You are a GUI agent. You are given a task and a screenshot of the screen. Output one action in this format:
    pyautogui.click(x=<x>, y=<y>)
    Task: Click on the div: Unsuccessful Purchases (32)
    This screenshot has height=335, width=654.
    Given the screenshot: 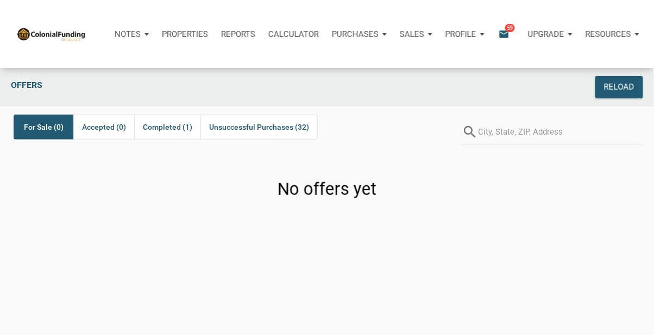 What is the action you would take?
    pyautogui.click(x=259, y=127)
    